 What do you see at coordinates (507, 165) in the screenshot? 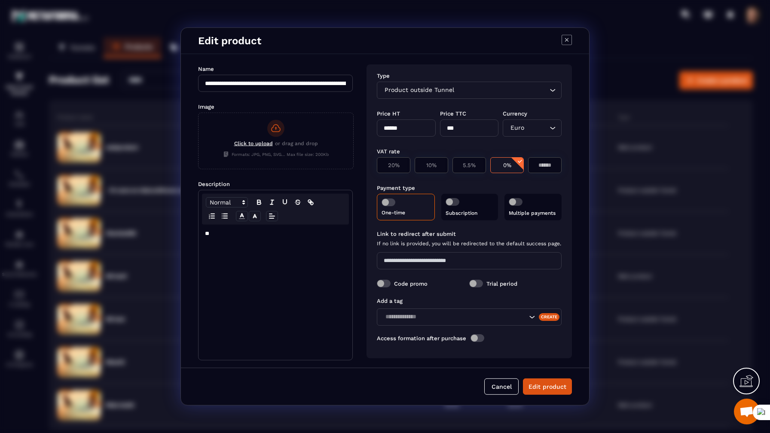
I see `p: 0%` at bounding box center [507, 165].